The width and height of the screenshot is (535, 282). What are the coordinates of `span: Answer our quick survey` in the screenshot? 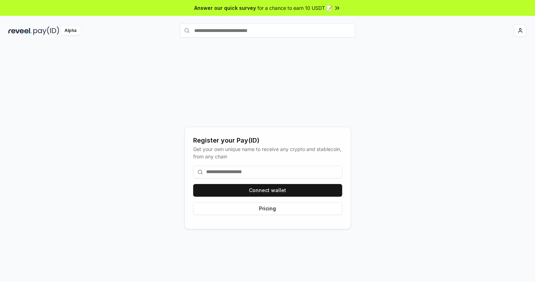 It's located at (225, 8).